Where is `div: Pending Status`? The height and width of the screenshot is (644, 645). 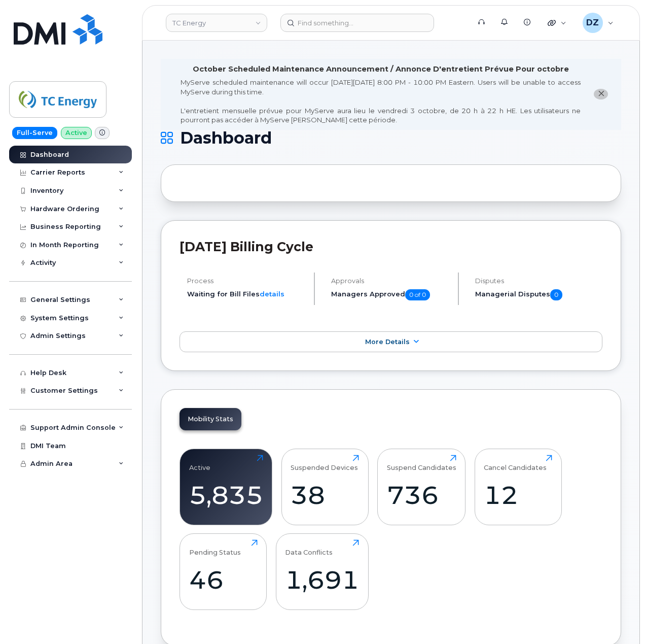
div: Pending Status is located at coordinates (215, 547).